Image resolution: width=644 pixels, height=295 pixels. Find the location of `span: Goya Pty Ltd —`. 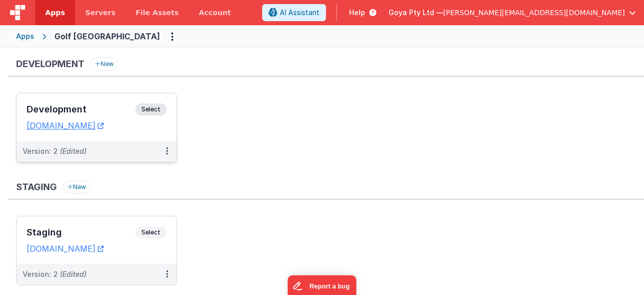

span: Goya Pty Ltd — is located at coordinates (416, 13).